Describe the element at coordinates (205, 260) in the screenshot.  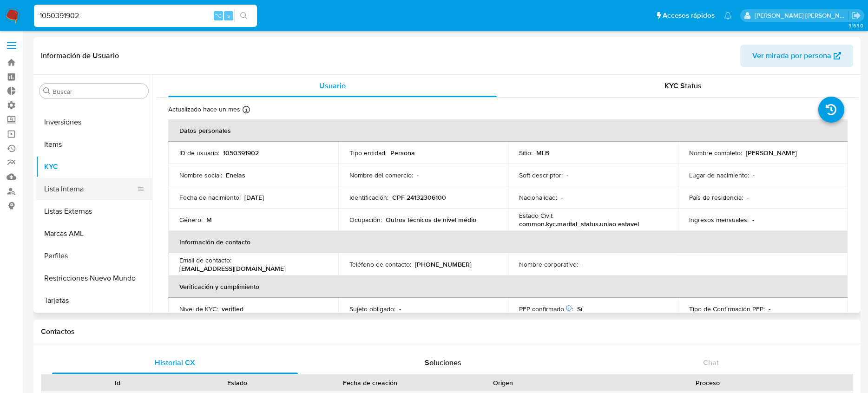
I see `p: Email de contacto :` at that location.